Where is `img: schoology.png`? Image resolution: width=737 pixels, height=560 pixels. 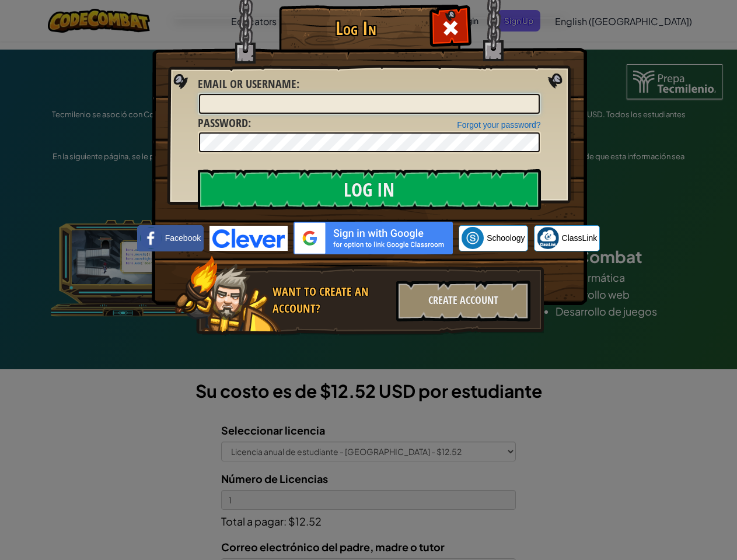 img: schoology.png is located at coordinates (473, 238).